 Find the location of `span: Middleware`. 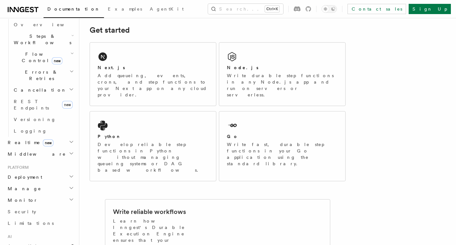

span: Middleware is located at coordinates (35, 154).